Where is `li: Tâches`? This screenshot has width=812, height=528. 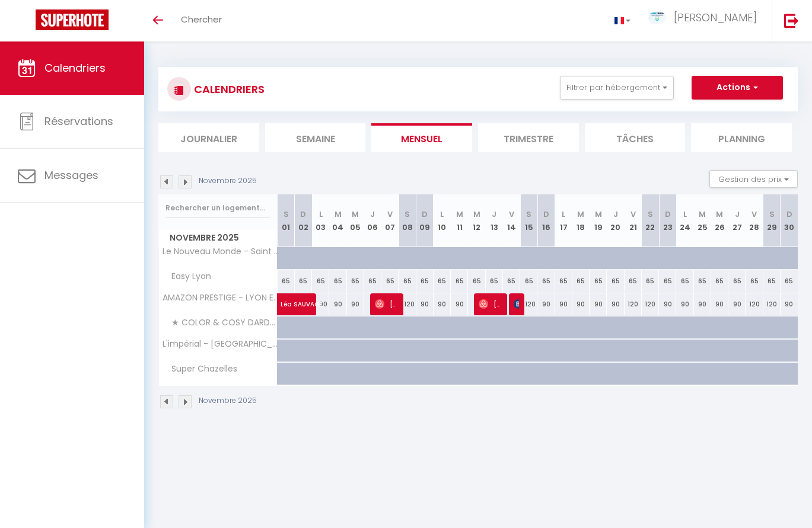
li: Tâches is located at coordinates (635, 138).